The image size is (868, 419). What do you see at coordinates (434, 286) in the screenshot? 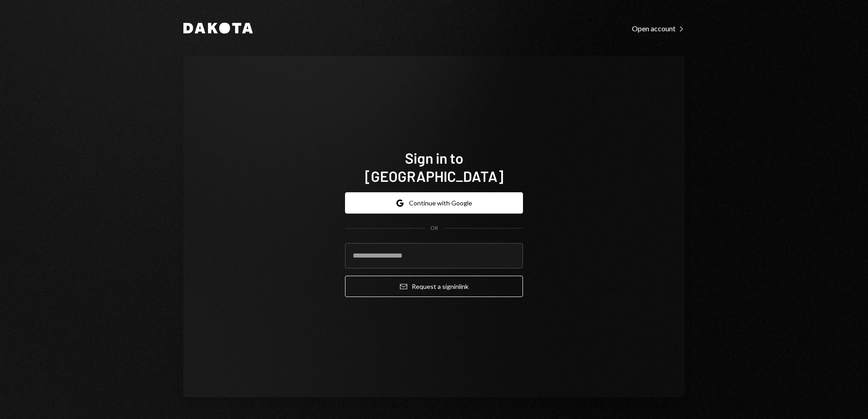
I see `button: Request a signinlink` at bounding box center [434, 286].